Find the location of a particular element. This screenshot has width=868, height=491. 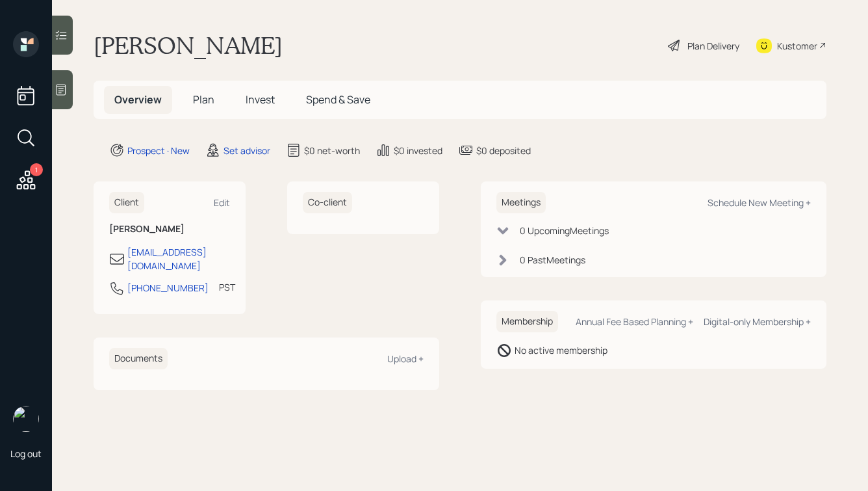

div: $0 net-worth is located at coordinates (332, 150).